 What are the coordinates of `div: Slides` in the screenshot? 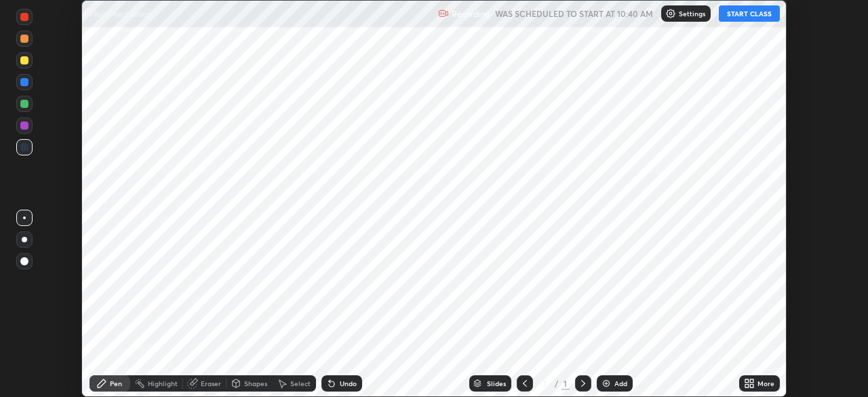 It's located at (497, 383).